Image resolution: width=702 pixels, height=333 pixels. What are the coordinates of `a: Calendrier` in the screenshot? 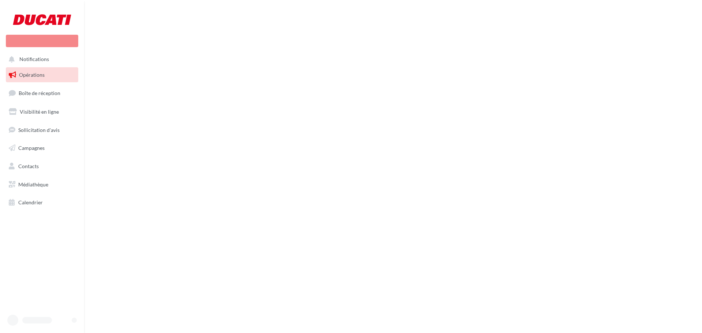 It's located at (42, 203).